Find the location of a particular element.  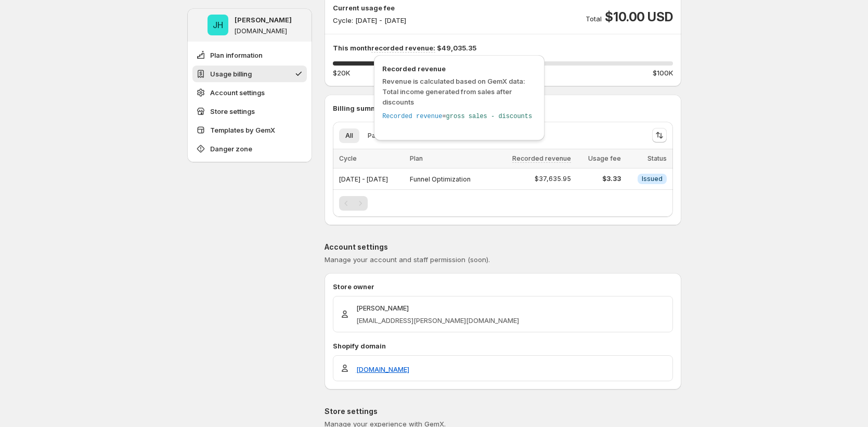

p: Store settings is located at coordinates (503, 411).